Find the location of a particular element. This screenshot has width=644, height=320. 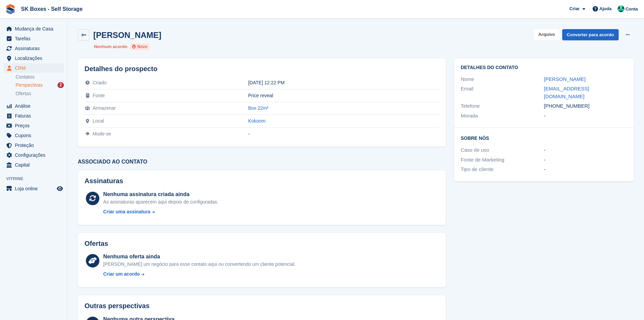

h2: Assinaturas is located at coordinates (261, 181).